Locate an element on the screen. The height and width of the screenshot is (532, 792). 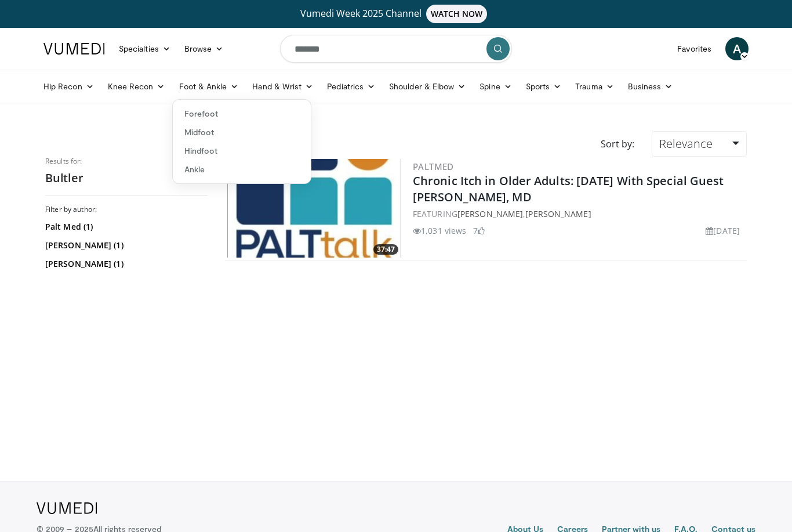
h2: Bultler is located at coordinates (126, 178).